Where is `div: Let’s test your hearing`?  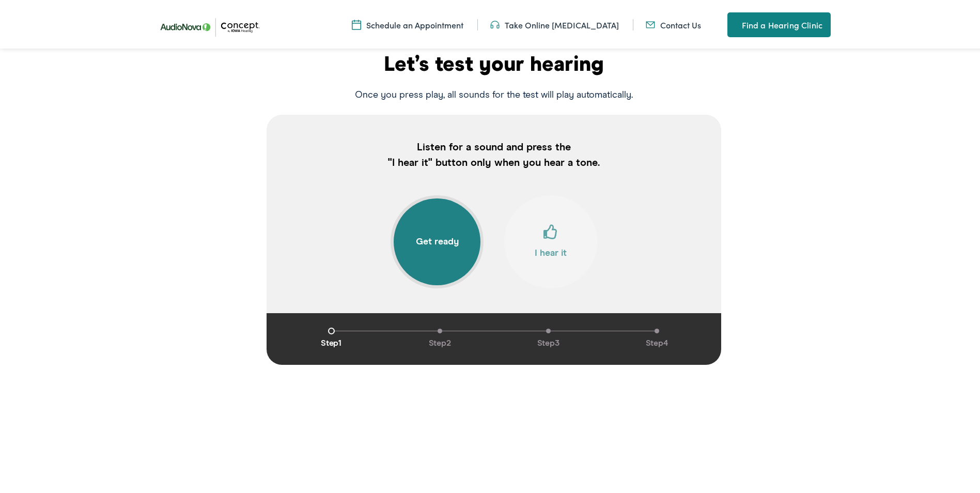
div: Let’s test your hearing is located at coordinates (494, 63).